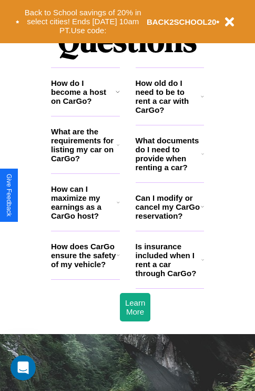  What do you see at coordinates (169, 260) in the screenshot?
I see `h3: Is insurance included when I rent a car through CarGo?` at bounding box center [169, 260].